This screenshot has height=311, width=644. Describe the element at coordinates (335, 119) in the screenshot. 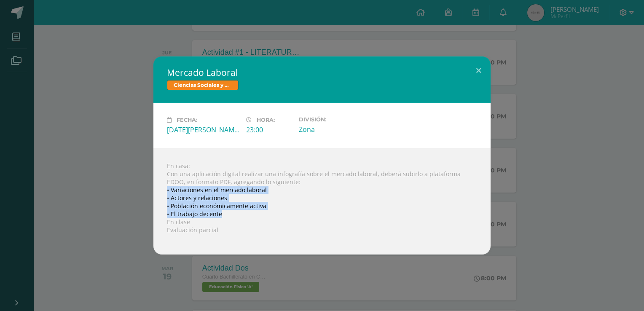

I see `label: División:` at that location.